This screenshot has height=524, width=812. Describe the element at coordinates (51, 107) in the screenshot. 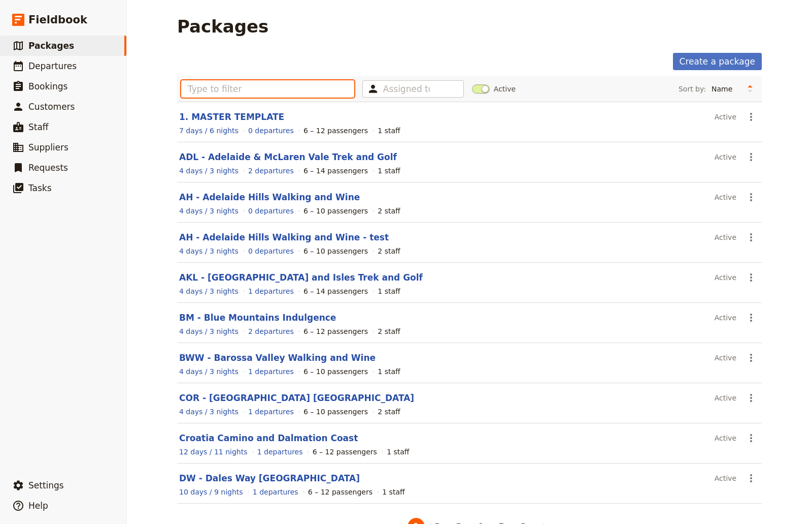

I see `span: Customers` at that location.